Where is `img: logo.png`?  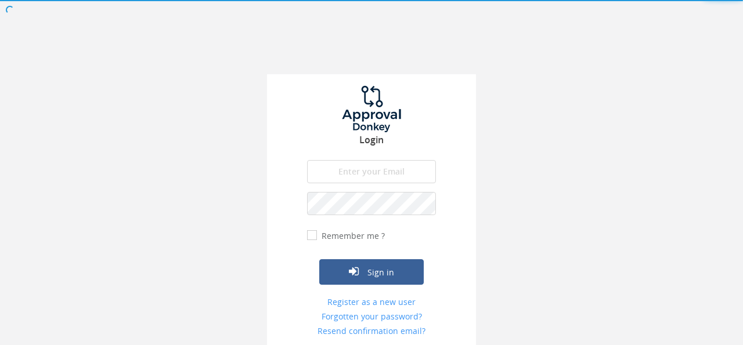 img: logo.png is located at coordinates (371, 109).